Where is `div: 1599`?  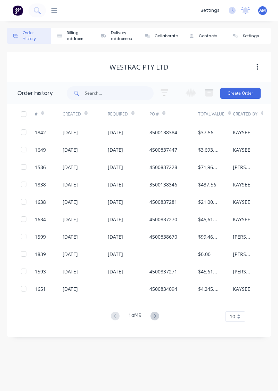 div: 1599 is located at coordinates (40, 237).